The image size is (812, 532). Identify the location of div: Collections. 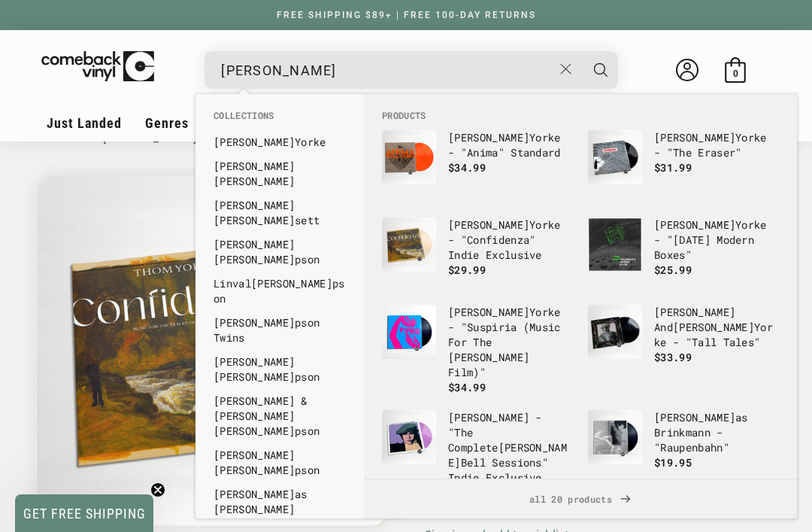
(280, 312).